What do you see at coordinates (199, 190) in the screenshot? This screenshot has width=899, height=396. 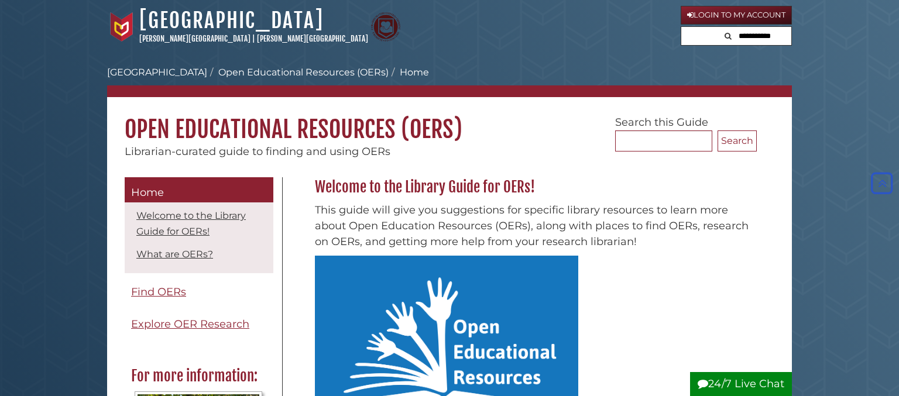 I see `a: Home` at bounding box center [199, 190].